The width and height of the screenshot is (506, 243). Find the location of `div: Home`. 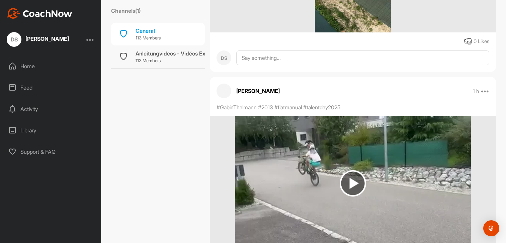

div: Home is located at coordinates (51, 66).